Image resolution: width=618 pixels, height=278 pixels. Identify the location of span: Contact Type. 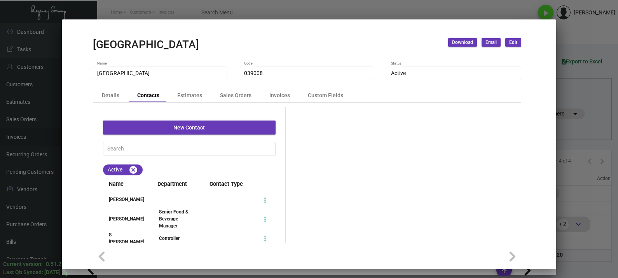
(239, 184).